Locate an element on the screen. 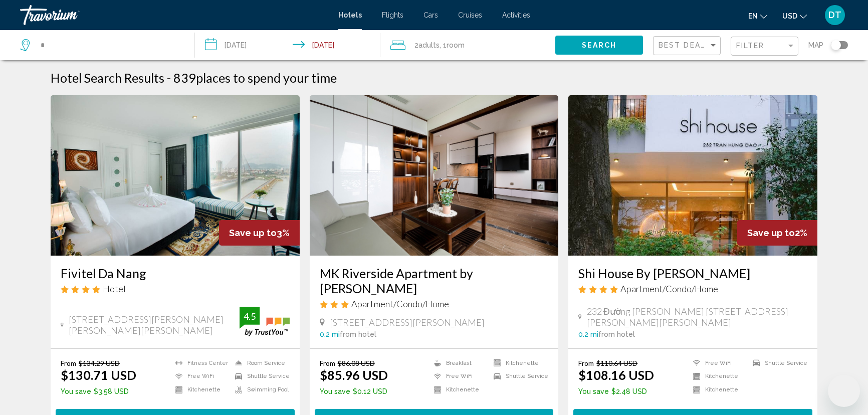 The width and height of the screenshot is (868, 415). button: Change language is located at coordinates (758, 16).